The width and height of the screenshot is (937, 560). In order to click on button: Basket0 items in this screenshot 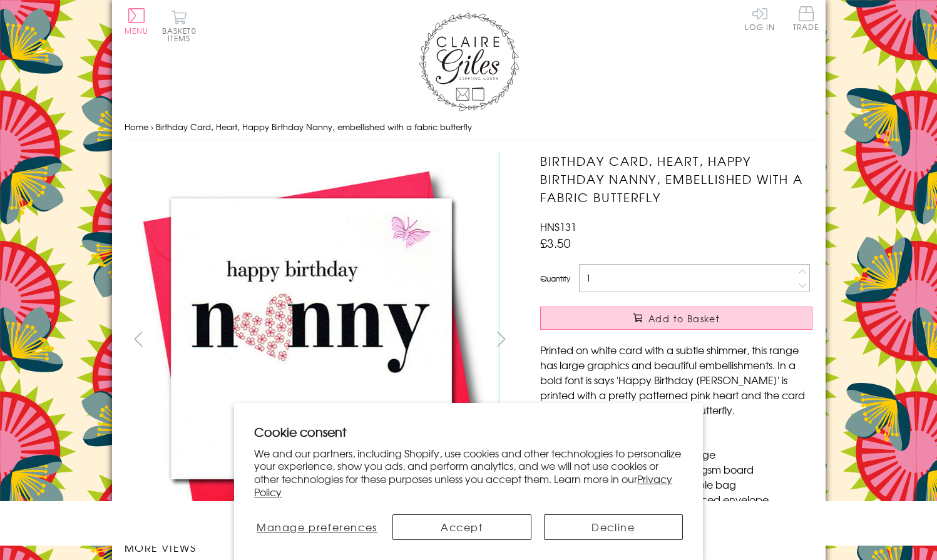, I will do `click(179, 26)`.